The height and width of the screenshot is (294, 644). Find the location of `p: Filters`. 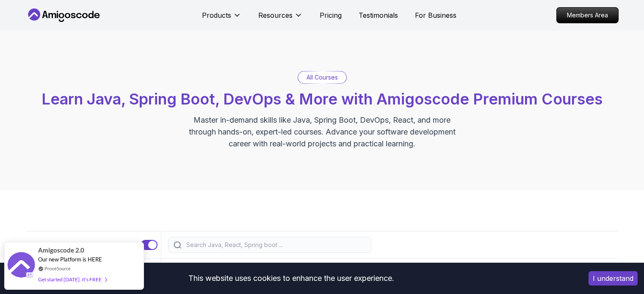

p: Filters is located at coordinates (51, 245).